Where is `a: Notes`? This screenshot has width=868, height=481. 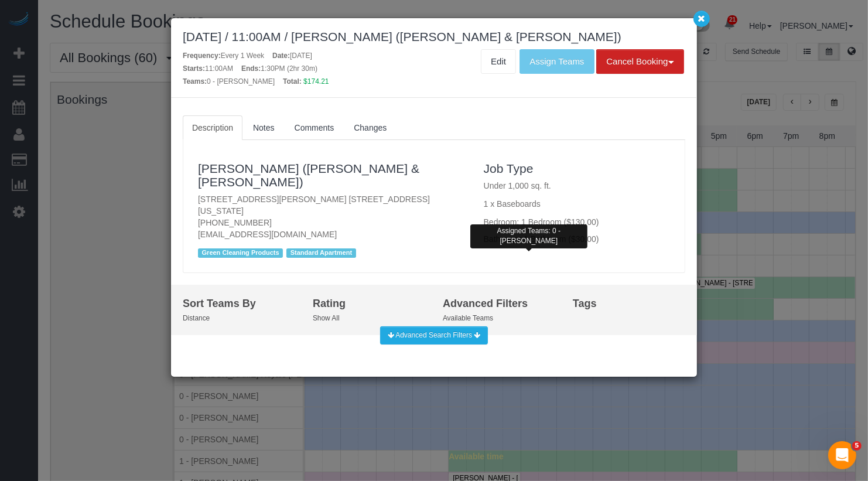
a: Notes is located at coordinates (263, 128).